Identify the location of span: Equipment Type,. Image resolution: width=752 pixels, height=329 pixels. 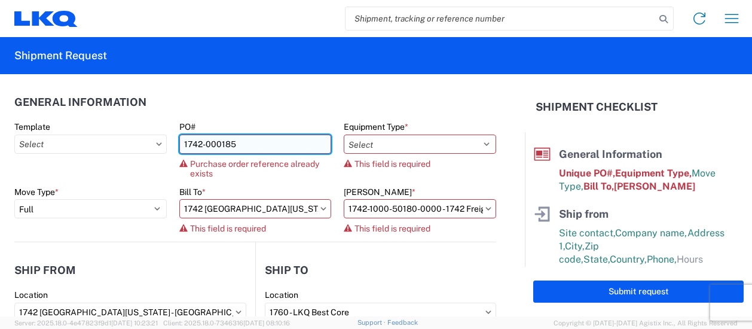
(653, 173).